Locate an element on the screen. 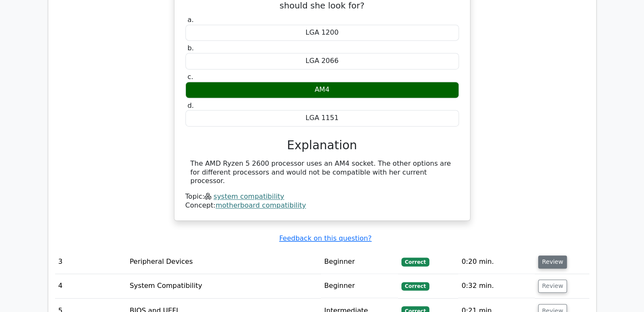 The width and height of the screenshot is (644, 312). a: Feedback on this question? is located at coordinates (325, 238).